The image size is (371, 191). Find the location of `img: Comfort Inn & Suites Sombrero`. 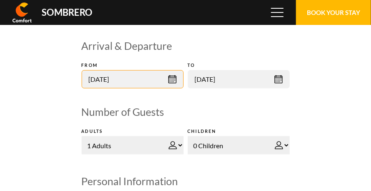

img: Comfort Inn & Suites Sombrero is located at coordinates (22, 12).